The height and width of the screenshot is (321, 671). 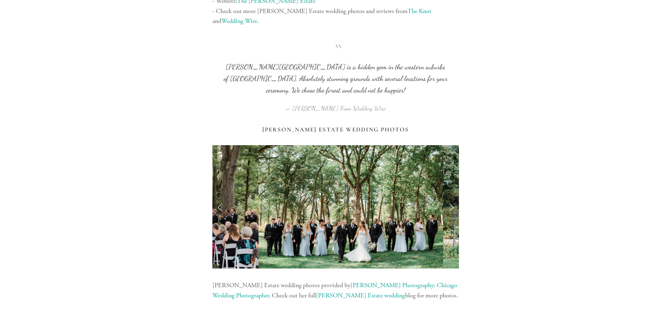 I want to click on img: Bridal Party Photos at Monte Bello estate, so click(x=351, y=207).